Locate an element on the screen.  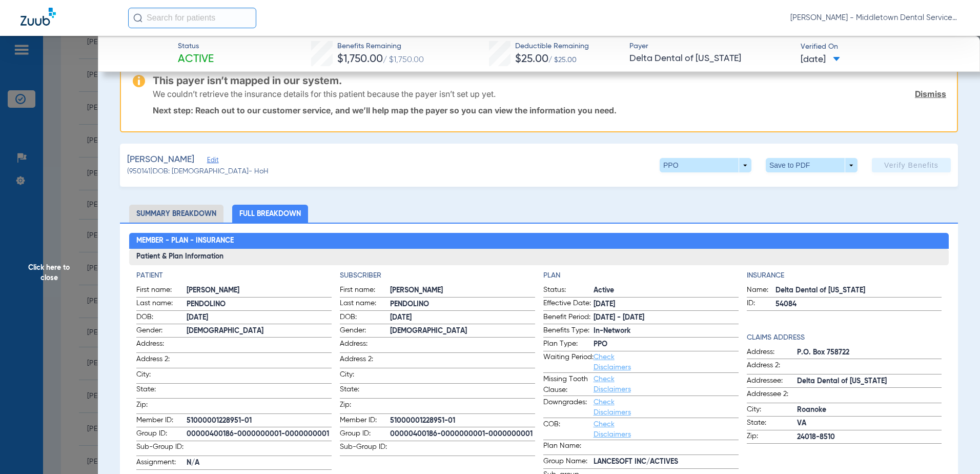
span: P.O. Box 758722 is located at coordinates (869, 353).